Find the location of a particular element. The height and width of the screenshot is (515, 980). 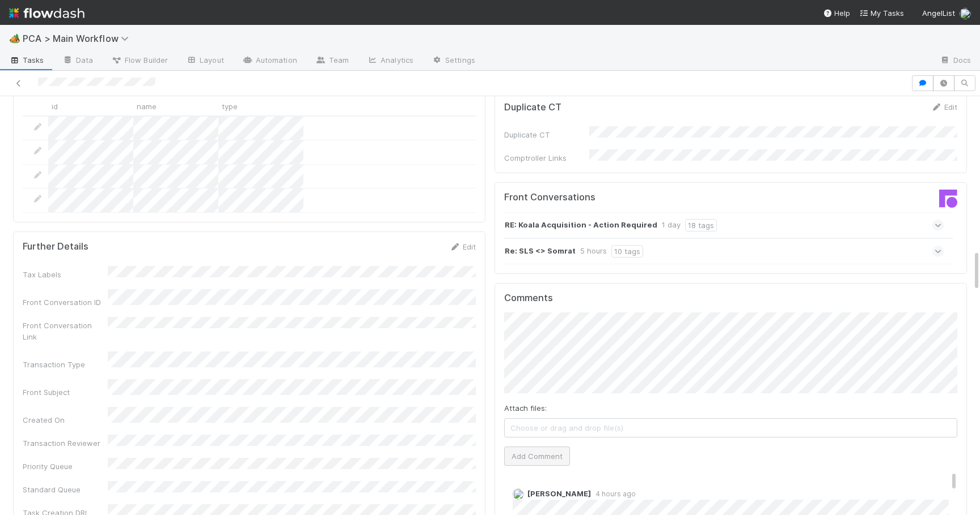

strong: Re: SLS <> Somrat is located at coordinates (540, 252).